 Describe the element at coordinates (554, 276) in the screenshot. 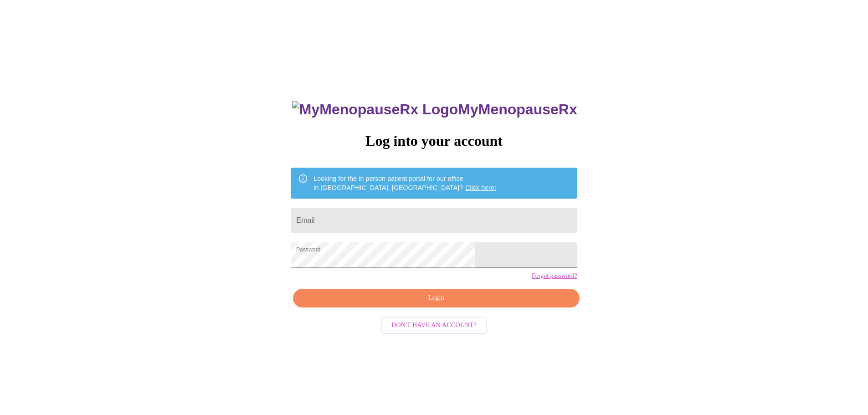

I see `a: Forgot password?` at that location.